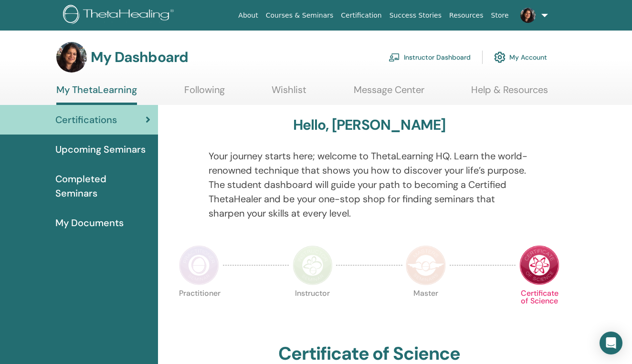 This screenshot has height=364, width=632. Describe the element at coordinates (102, 186) in the screenshot. I see `span: Completed Seminars` at that location.